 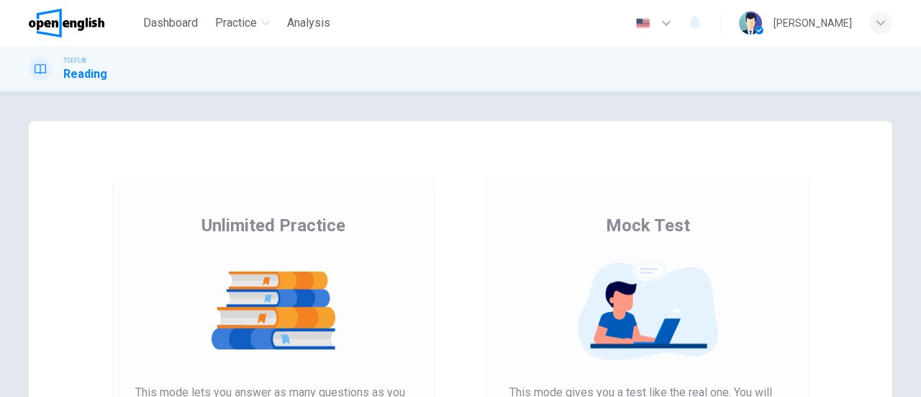 I want to click on span: TOEFL®, so click(x=75, y=60).